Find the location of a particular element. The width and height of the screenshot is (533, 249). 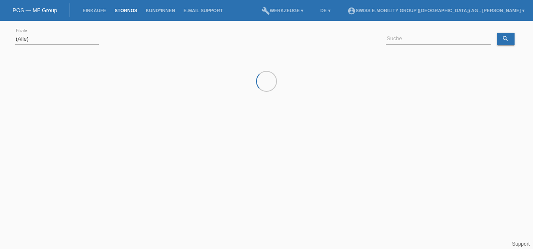

a: E-Mail Support is located at coordinates (203, 10).